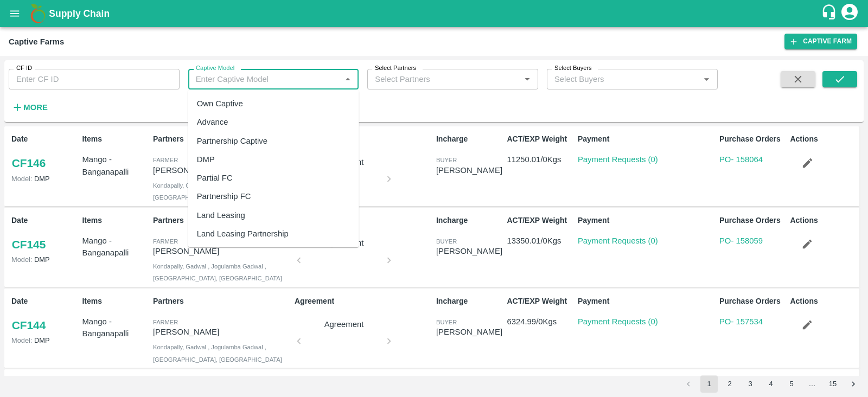  What do you see at coordinates (30, 107) in the screenshot?
I see `button: More` at bounding box center [30, 107].